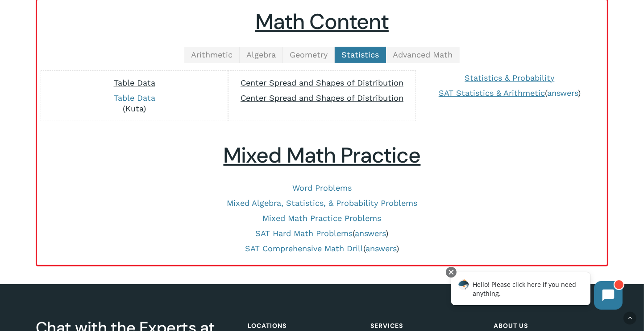  I want to click on span: Arithmetic, so click(212, 55).